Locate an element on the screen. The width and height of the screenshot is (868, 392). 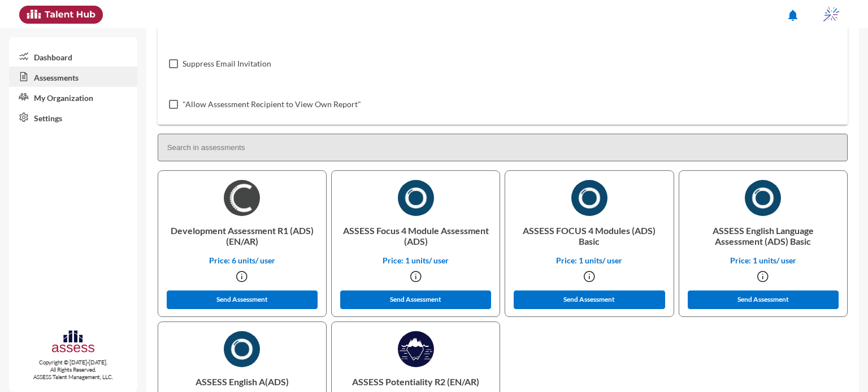
img: assesscompany-logo.png is located at coordinates (73, 343).